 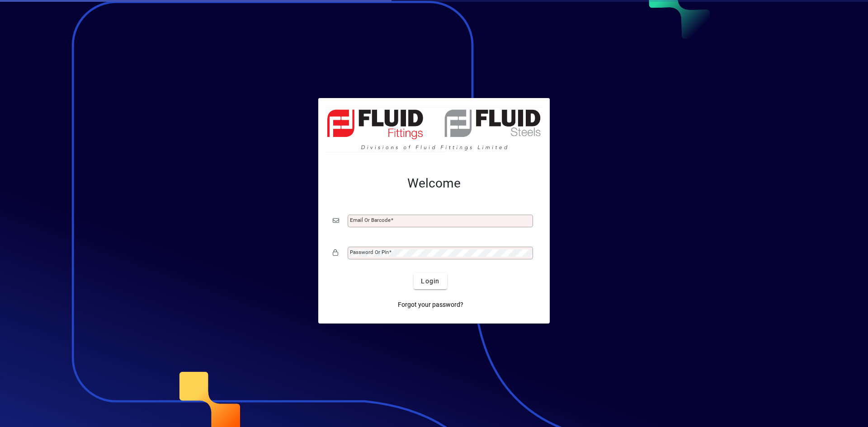 I want to click on a: Forgot your password?, so click(x=430, y=305).